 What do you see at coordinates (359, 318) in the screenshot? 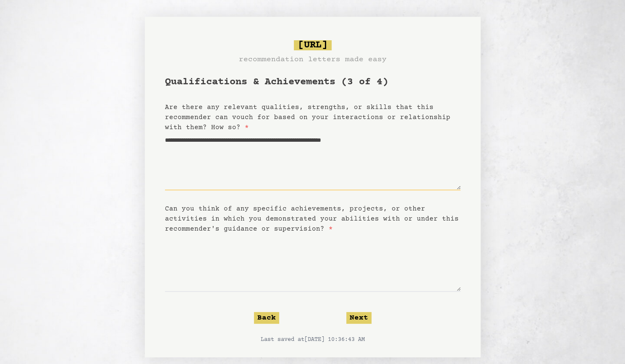
I see `button: Next` at bounding box center [359, 318].